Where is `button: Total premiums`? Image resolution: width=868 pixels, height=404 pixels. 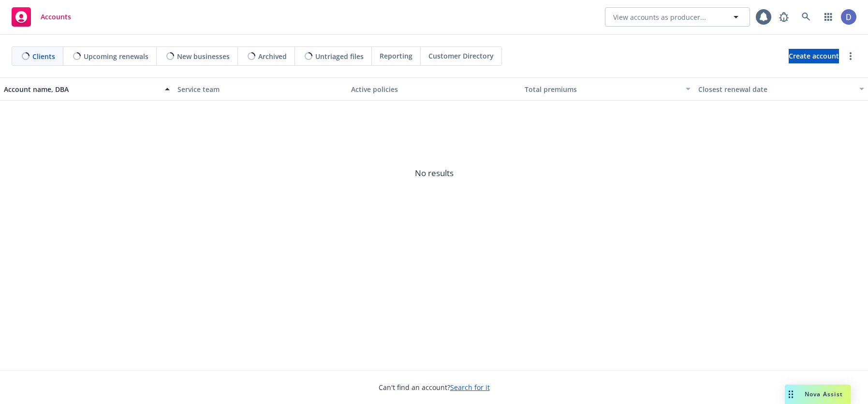
button: Total premiums is located at coordinates (607, 89).